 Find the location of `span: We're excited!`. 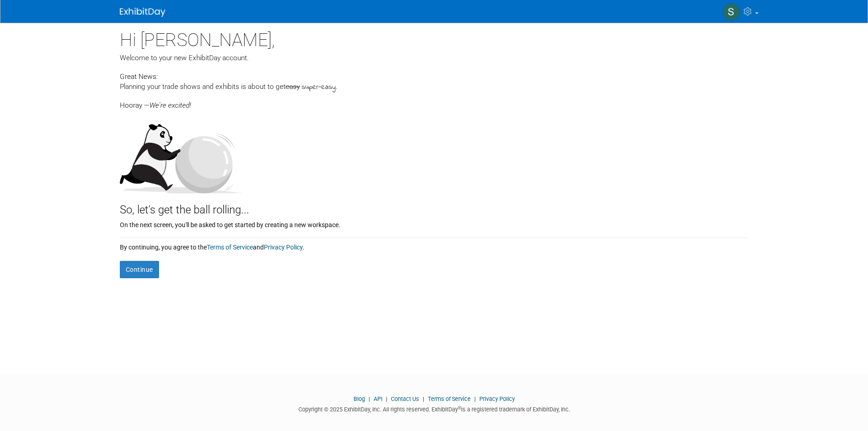

span: We're excited! is located at coordinates (170, 105).